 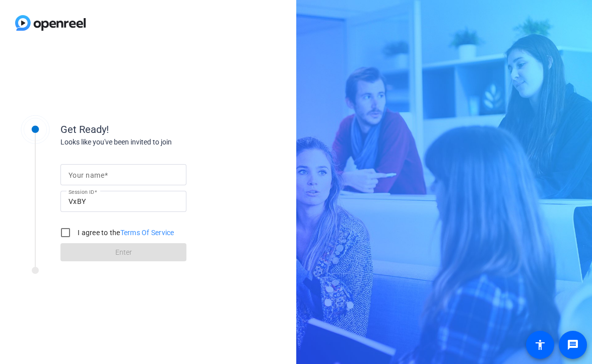 What do you see at coordinates (147, 233) in the screenshot?
I see `a: Terms Of Service` at bounding box center [147, 233].